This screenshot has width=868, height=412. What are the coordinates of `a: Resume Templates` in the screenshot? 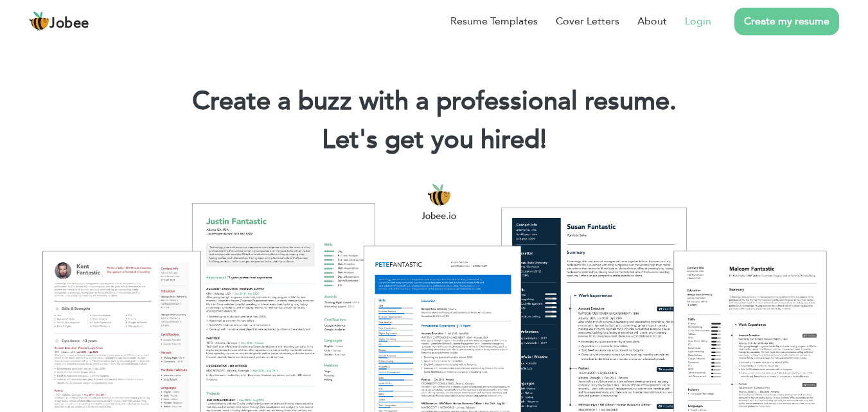 It's located at (494, 21).